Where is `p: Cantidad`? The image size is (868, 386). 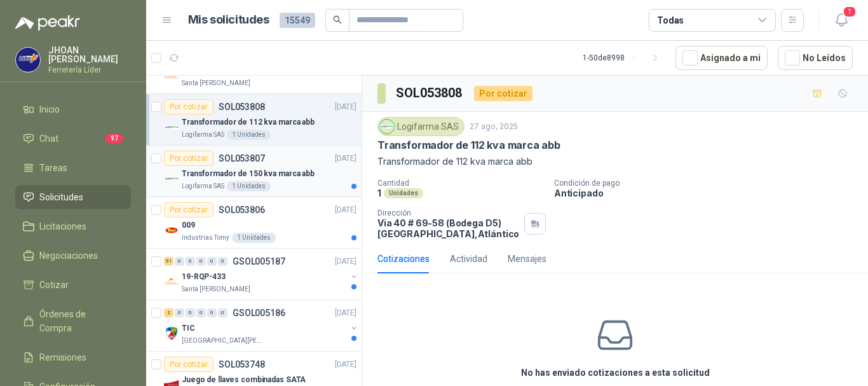
p: Cantidad is located at coordinates (461, 183).